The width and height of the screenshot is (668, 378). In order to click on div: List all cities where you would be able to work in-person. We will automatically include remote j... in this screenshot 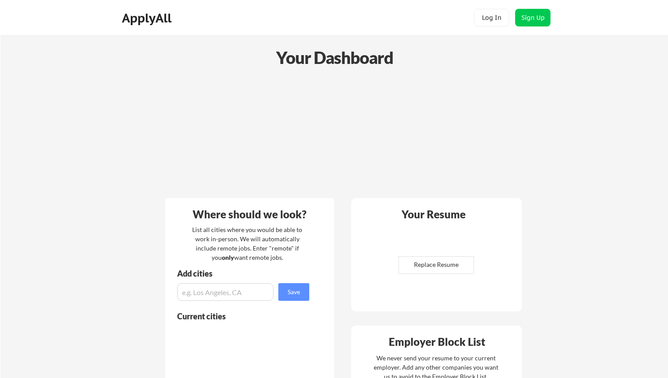, I will do `click(247, 244)`.